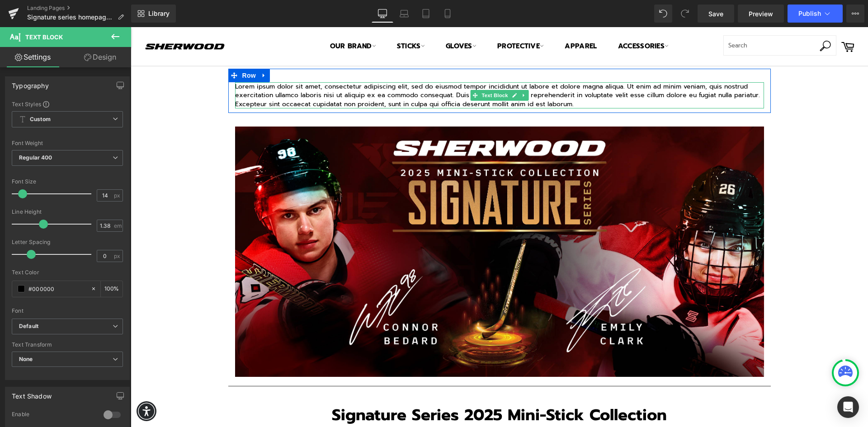 This screenshot has width=868, height=427. I want to click on div: Open Intercom Messenger, so click(848, 407).